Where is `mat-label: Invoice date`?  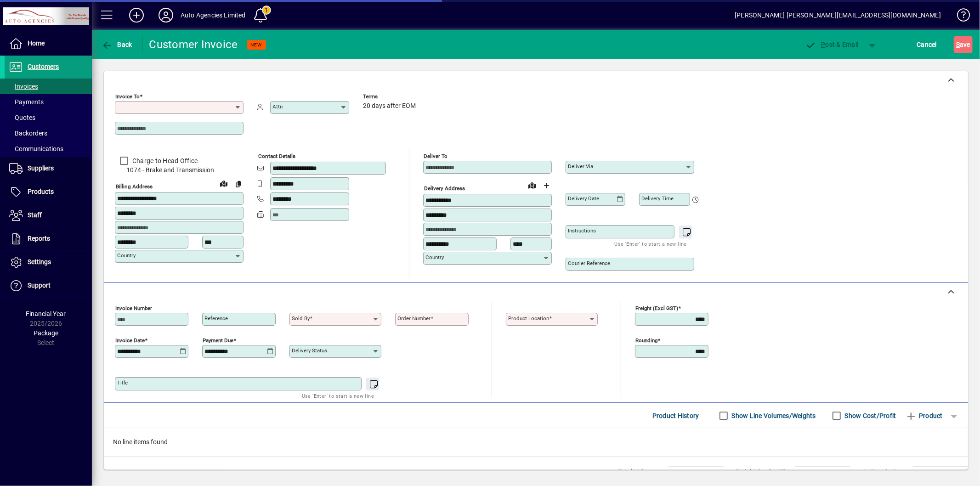
mat-label: Invoice date is located at coordinates (130, 340).